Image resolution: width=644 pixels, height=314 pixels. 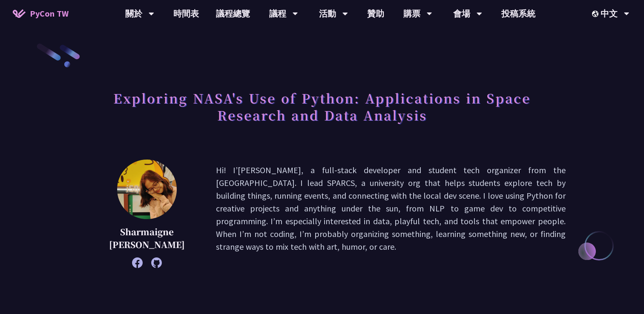 I want to click on img: Locale Icon, so click(x=596, y=14).